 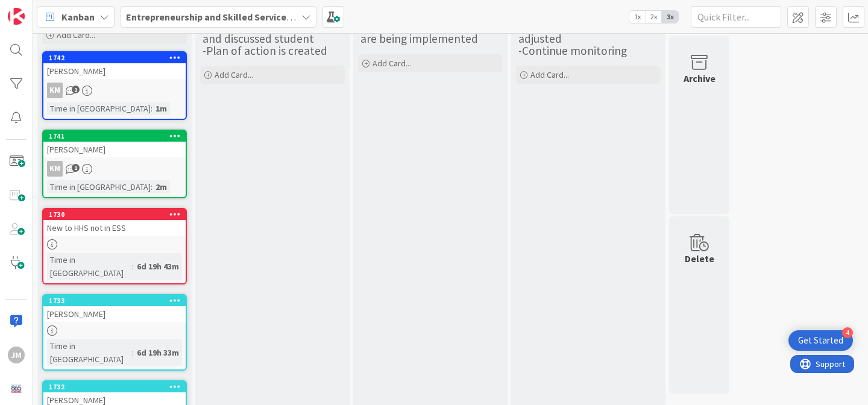 I want to click on span: 1x, so click(x=637, y=17).